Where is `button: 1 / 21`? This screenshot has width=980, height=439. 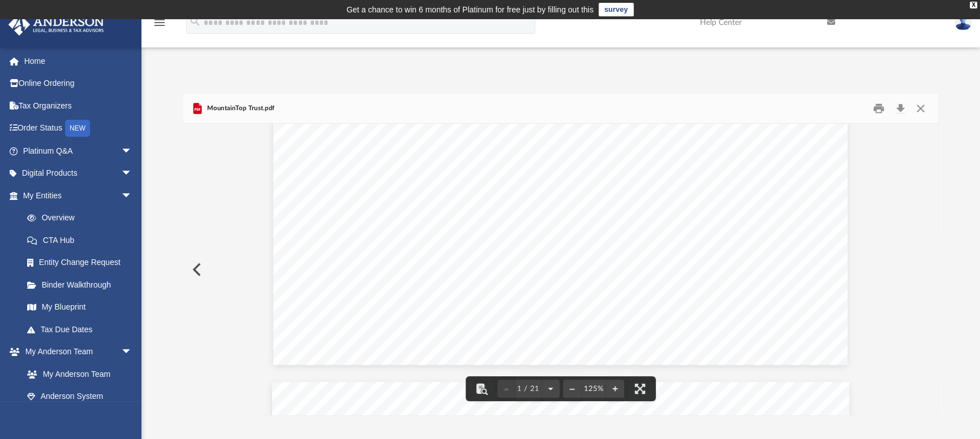 button: 1 / 21 is located at coordinates (529, 389).